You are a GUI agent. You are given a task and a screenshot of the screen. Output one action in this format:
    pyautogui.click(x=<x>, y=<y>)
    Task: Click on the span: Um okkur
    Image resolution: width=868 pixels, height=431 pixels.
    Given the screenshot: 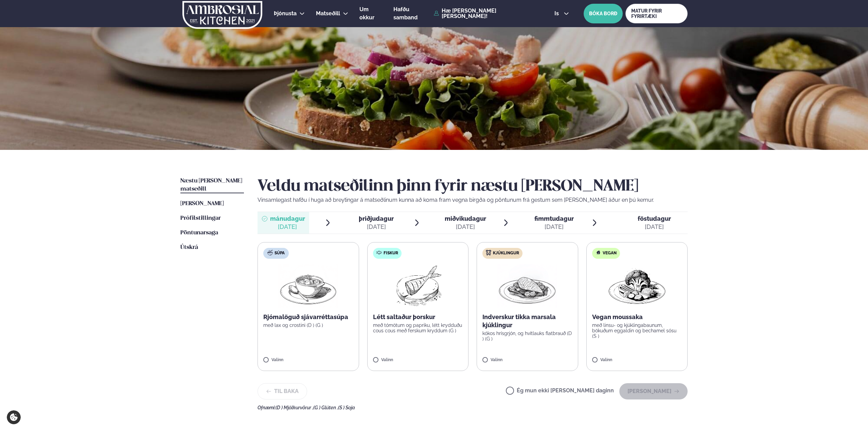 What is the action you would take?
    pyautogui.click(x=367, y=13)
    